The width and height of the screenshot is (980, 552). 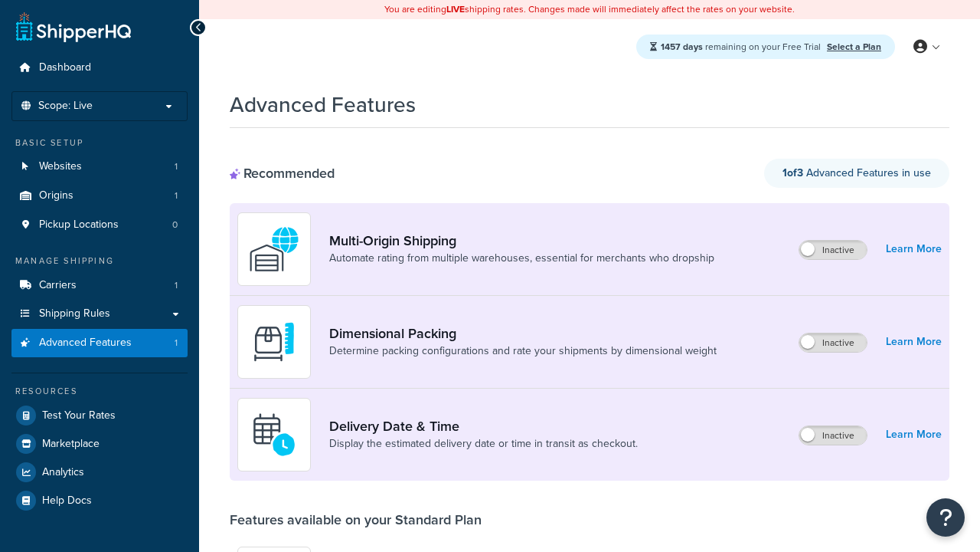 I want to click on b: LIVE, so click(x=456, y=9).